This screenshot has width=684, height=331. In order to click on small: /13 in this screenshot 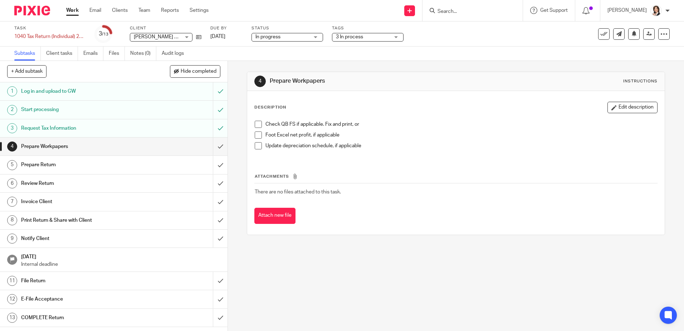, I will do `click(105, 34)`.